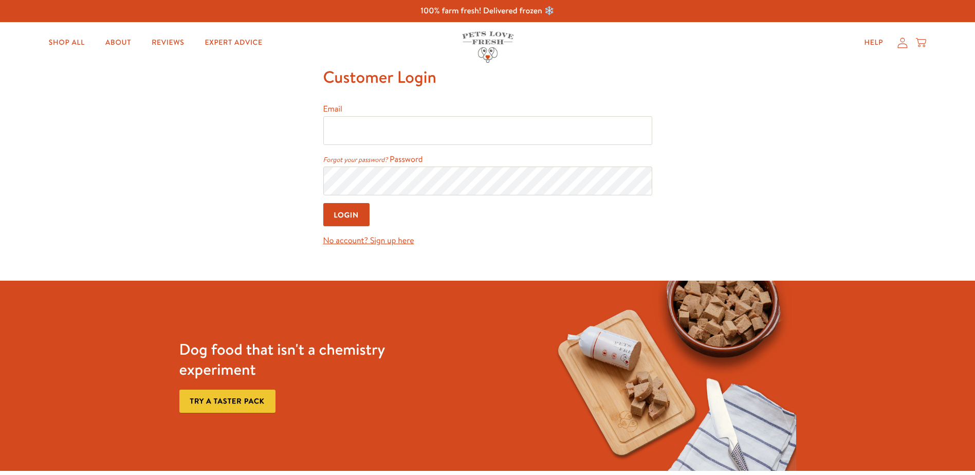 The width and height of the screenshot is (975, 475). What do you see at coordinates (406, 159) in the screenshot?
I see `label: Password` at bounding box center [406, 159].